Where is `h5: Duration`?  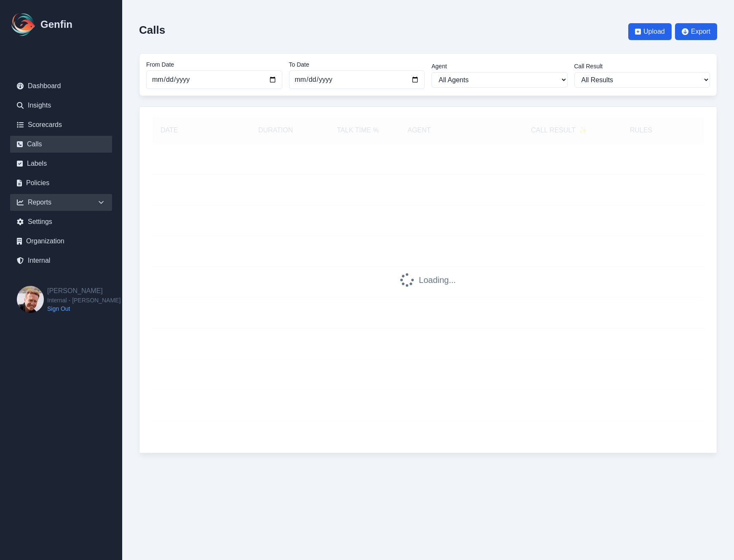
h5: Duration is located at coordinates (275, 130).